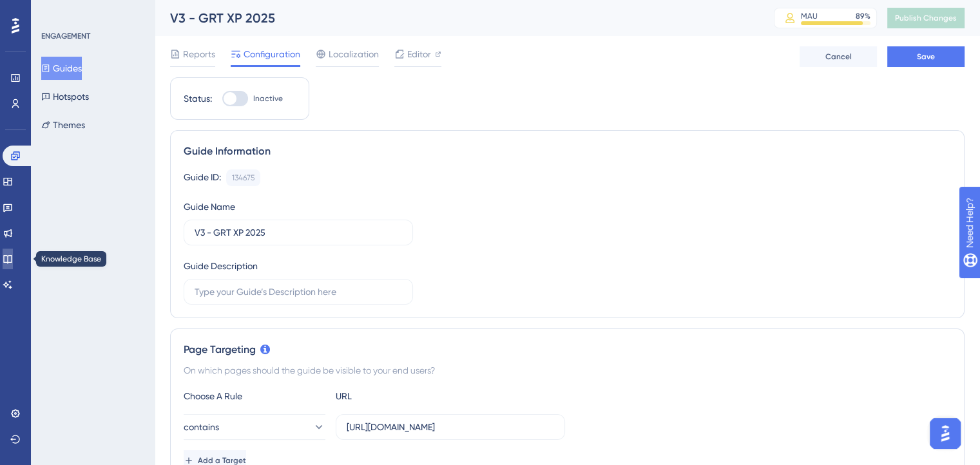 This screenshot has width=980, height=465. Describe the element at coordinates (298, 292) in the screenshot. I see `input: Type your Guide’s Description here` at that location.